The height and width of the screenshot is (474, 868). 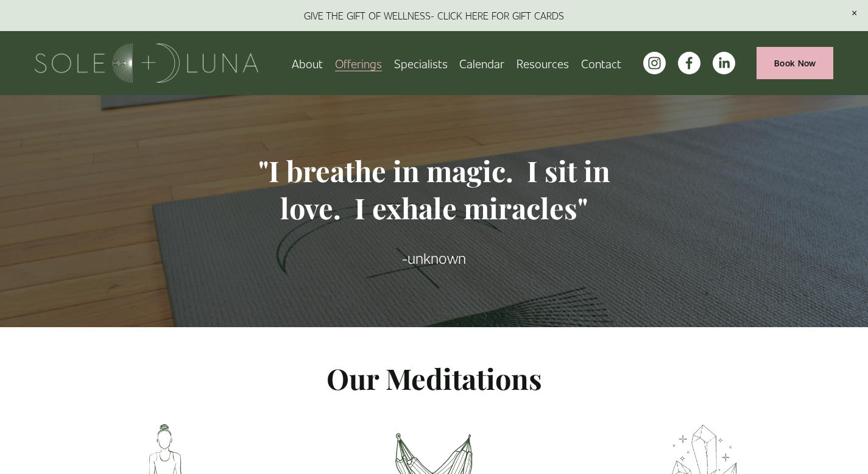 I want to click on p: Our Meditations, so click(x=434, y=378).